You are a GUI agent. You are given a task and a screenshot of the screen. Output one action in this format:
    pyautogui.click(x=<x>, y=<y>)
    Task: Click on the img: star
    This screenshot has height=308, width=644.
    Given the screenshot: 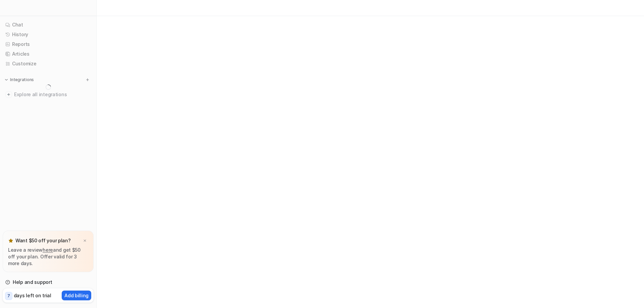 What is the action you would take?
    pyautogui.click(x=11, y=241)
    